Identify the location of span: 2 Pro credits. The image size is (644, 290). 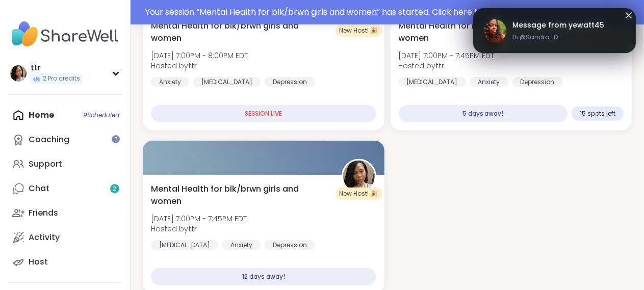
(61, 79).